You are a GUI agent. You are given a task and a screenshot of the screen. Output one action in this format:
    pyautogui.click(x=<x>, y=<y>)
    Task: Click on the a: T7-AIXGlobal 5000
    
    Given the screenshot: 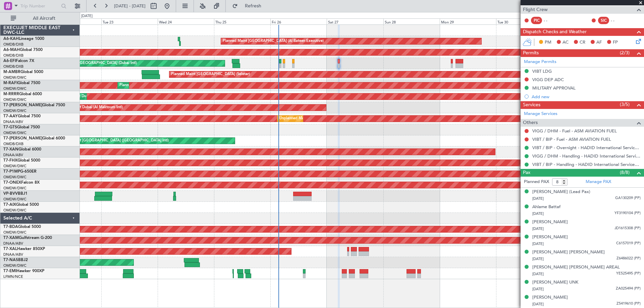 What is the action you would take?
    pyautogui.click(x=21, y=205)
    